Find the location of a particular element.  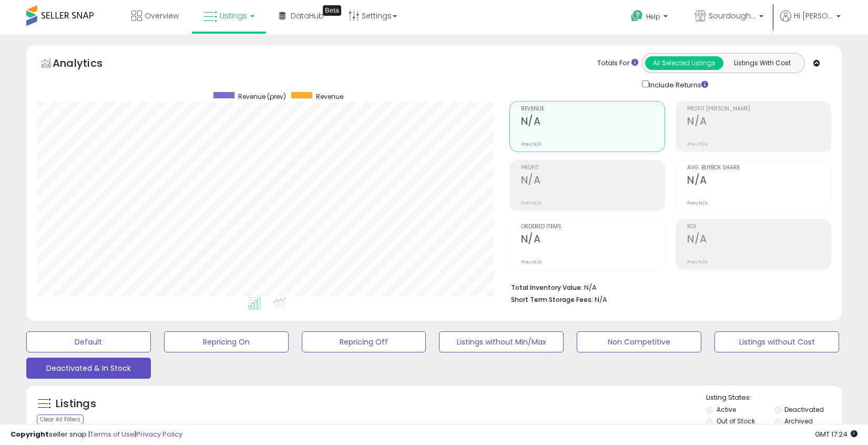

span: ROI is located at coordinates (758, 227).